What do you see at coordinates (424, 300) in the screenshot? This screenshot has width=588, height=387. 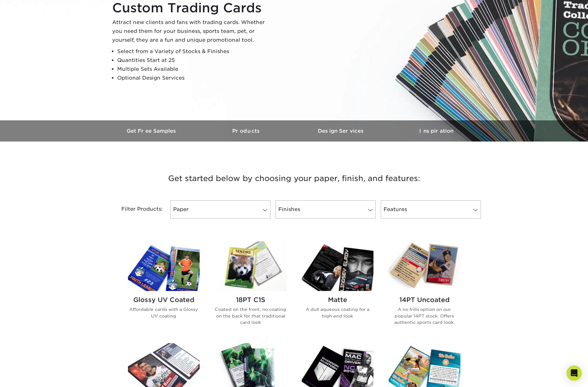 I see `h2: 14PT Uncoated` at bounding box center [424, 300].